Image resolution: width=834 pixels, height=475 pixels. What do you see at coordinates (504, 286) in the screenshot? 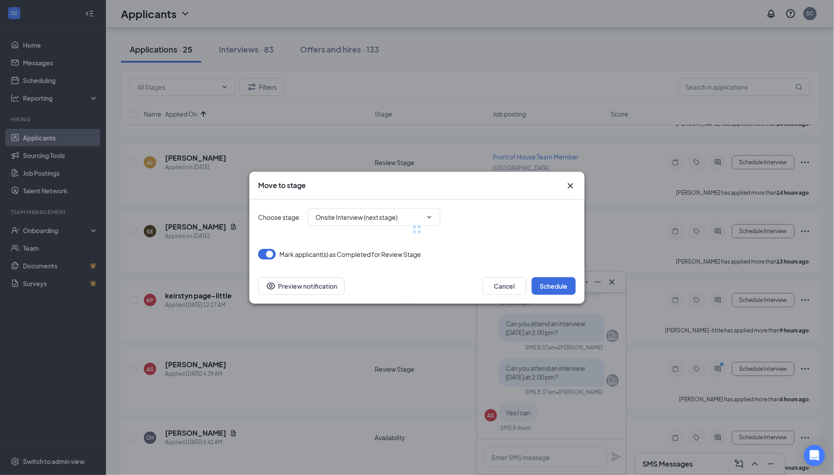
I see `button: Cancel` at bounding box center [504, 286].